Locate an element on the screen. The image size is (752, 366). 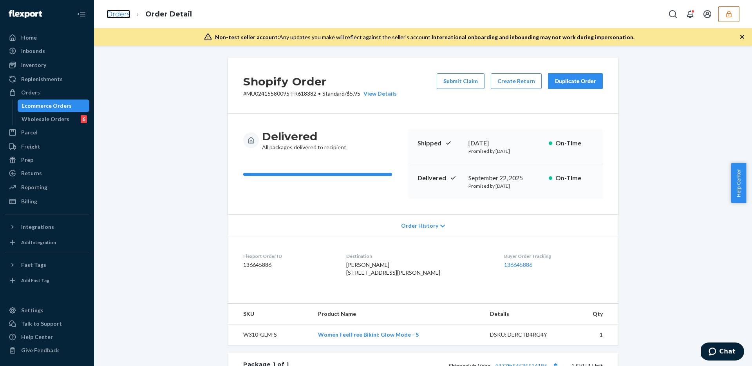
a: 136645886 is located at coordinates (518, 264).